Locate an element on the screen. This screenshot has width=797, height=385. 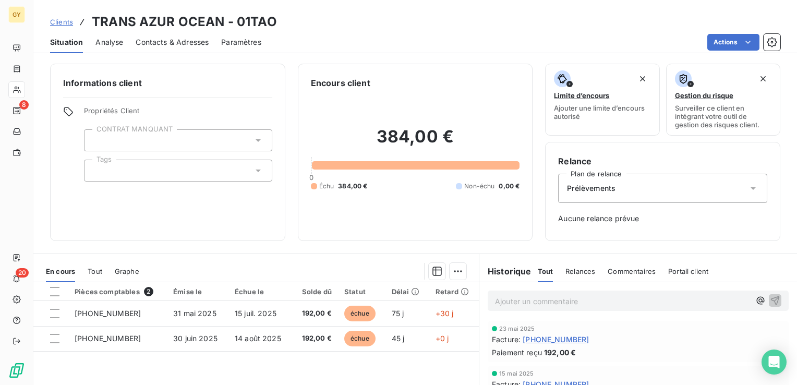
h6: Informations client is located at coordinates (167, 83).